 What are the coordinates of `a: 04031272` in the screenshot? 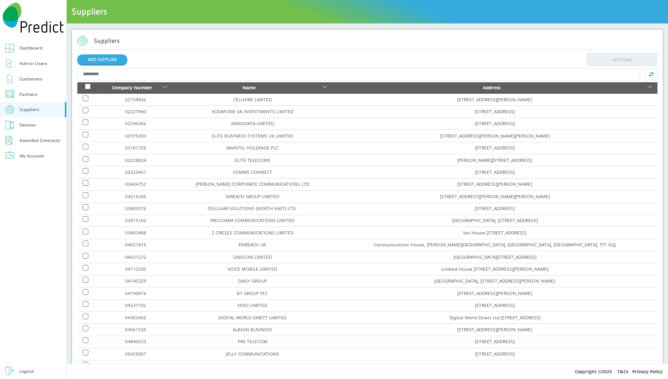 It's located at (136, 257).